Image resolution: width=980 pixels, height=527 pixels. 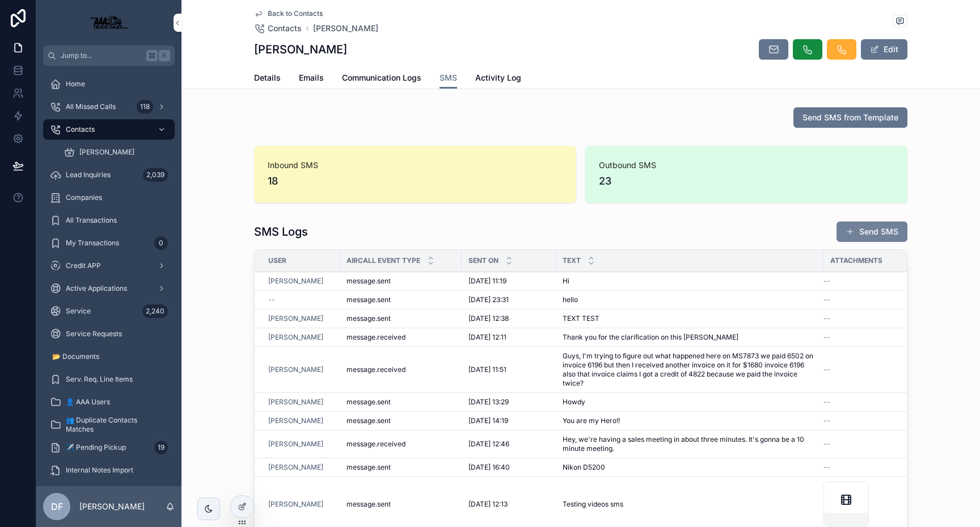 What do you see at coordinates (109, 425) in the screenshot?
I see `a: 👥 Duplicate Contacts Matches` at bounding box center [109, 425].